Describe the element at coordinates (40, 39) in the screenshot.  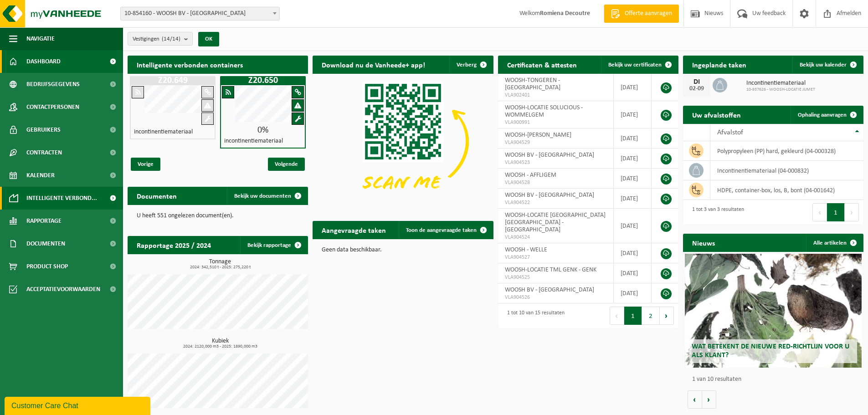
I see `span: Navigatie` at that location.